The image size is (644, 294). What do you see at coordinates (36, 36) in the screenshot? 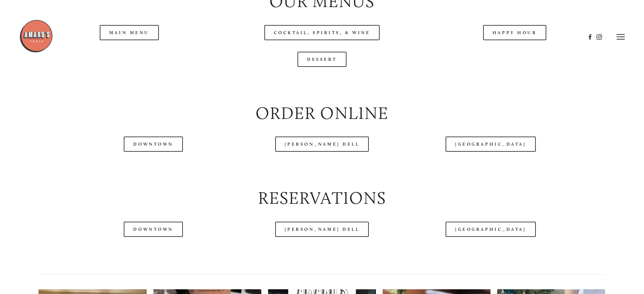
I see `img: Amaro's Table` at bounding box center [36, 36].